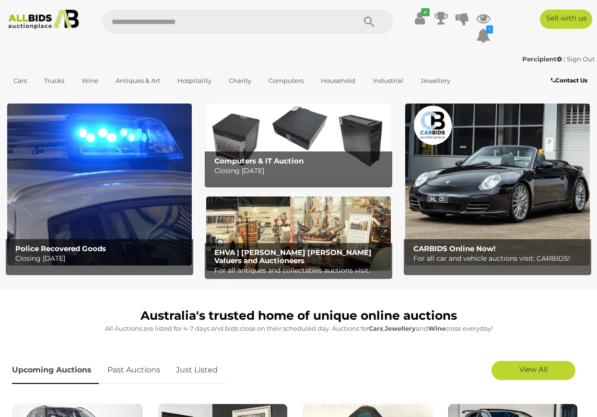 The image size is (597, 417). Describe the element at coordinates (569, 80) in the screenshot. I see `b: Contact Us` at that location.